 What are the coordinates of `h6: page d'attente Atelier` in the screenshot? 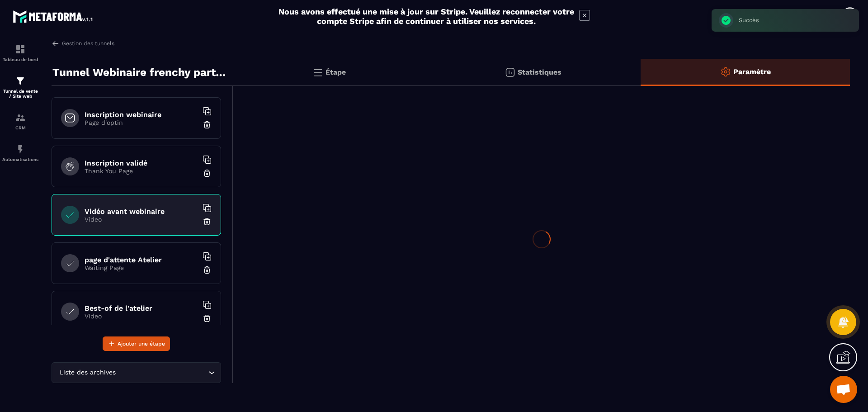 It's located at (141, 260).